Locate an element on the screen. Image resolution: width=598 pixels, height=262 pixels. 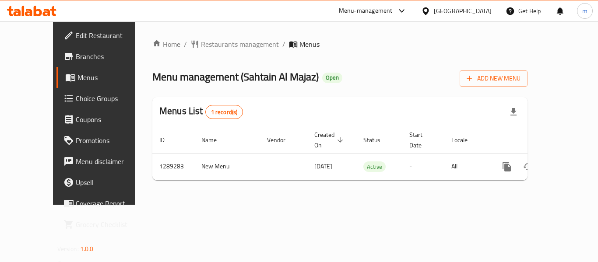
span: Restaurants management is located at coordinates (240, 44).